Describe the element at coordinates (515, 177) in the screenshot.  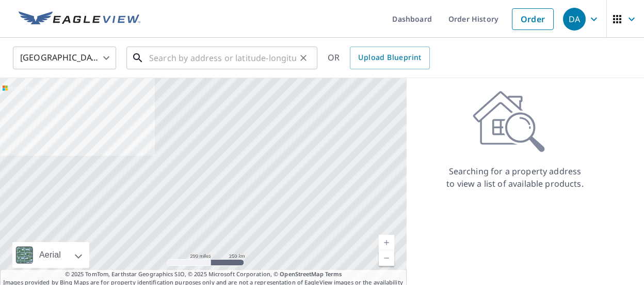
I see `p: Searching for a property address to view a list of available products.` at that location.